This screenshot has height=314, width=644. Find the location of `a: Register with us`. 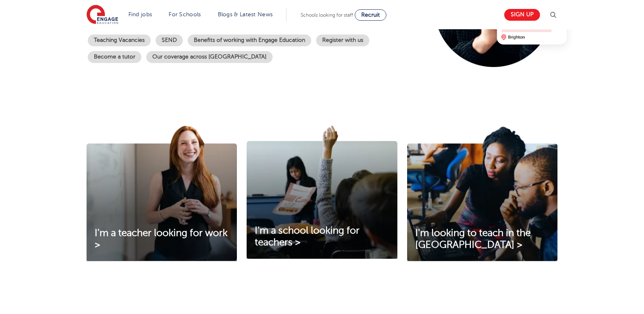

a: Register with us is located at coordinates (343, 40).